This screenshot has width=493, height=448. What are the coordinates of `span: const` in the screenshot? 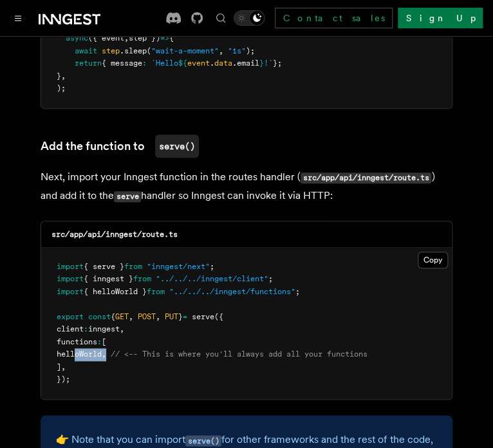 It's located at (99, 317).